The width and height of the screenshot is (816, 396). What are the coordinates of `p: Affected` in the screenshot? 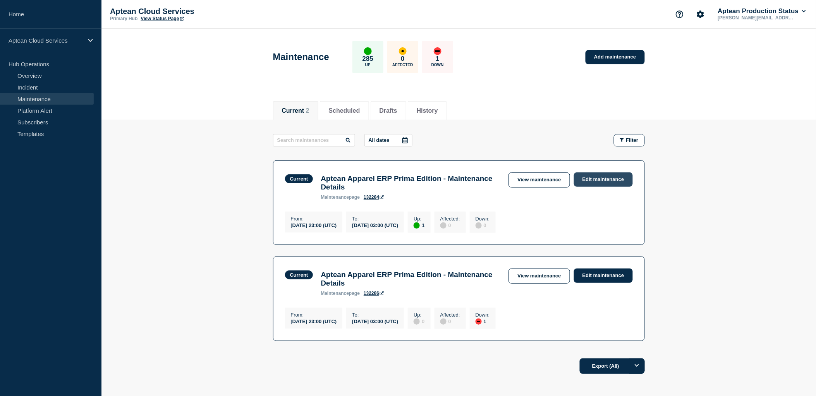 It's located at (403, 65).